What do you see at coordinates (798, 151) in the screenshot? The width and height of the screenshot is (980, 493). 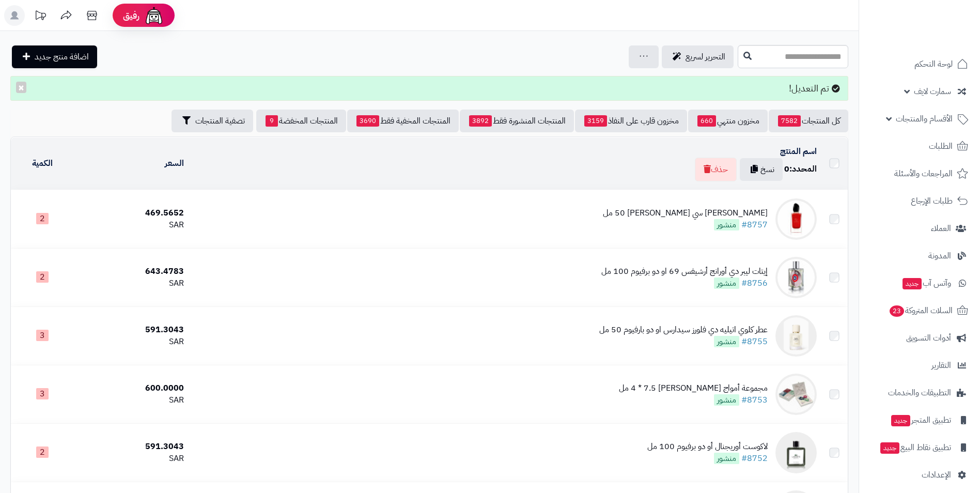 I see `a: اسم المنتج` at bounding box center [798, 151].